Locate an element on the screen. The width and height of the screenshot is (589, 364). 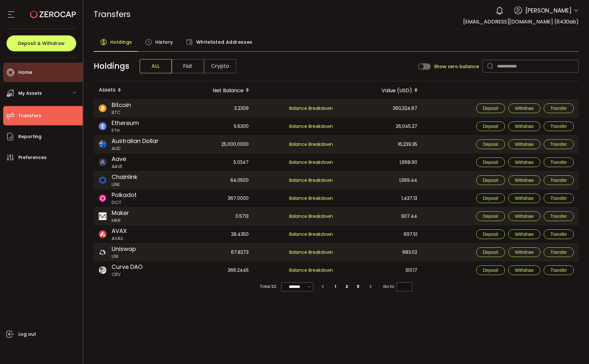
button: Deposit & Withdraw is located at coordinates (41, 43).